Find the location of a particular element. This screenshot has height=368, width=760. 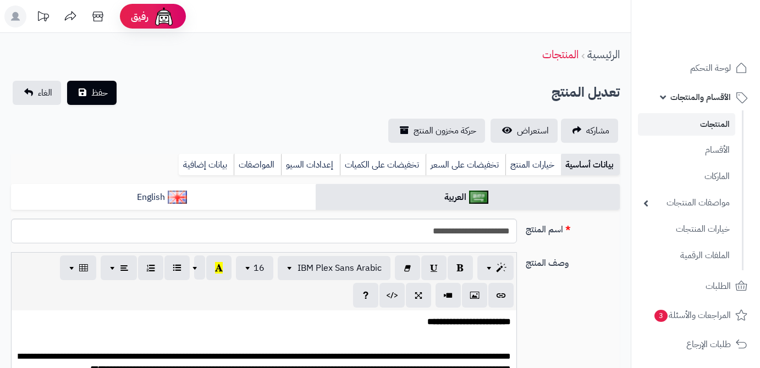

span: مشاركه is located at coordinates (597, 131).